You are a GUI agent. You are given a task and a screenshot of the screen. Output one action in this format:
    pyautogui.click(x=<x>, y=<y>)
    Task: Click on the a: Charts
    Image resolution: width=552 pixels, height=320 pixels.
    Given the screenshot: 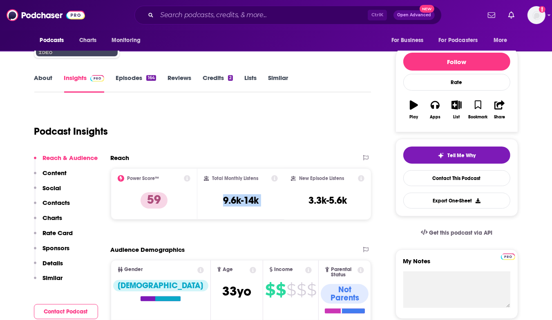 What is the action you would take?
    pyautogui.click(x=88, y=40)
    